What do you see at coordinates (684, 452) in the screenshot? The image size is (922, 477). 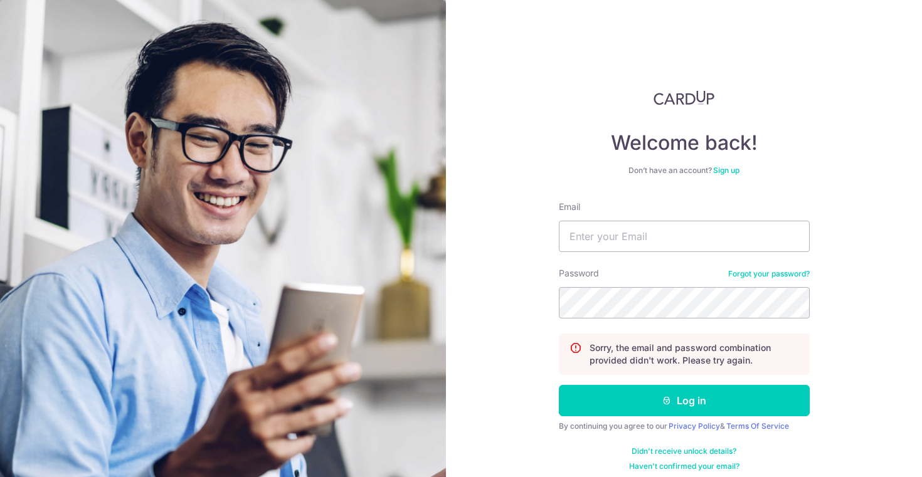 I see `a: Didn't receive unlock details?` at bounding box center [684, 452].